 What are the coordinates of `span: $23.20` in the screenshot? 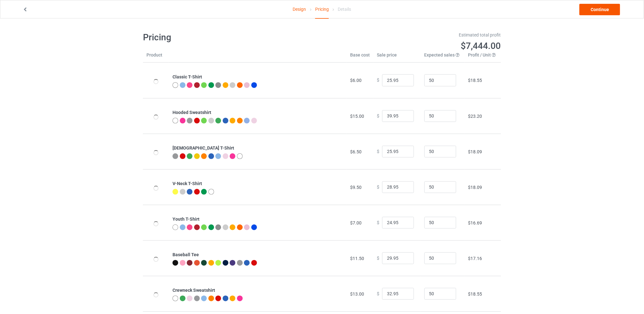 It's located at (475, 116).